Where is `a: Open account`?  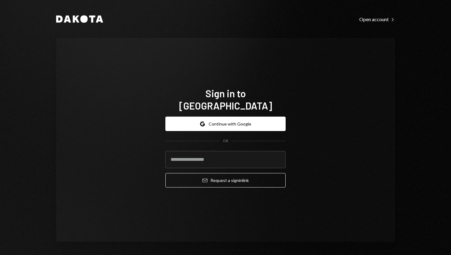
a: Open account is located at coordinates (377, 19).